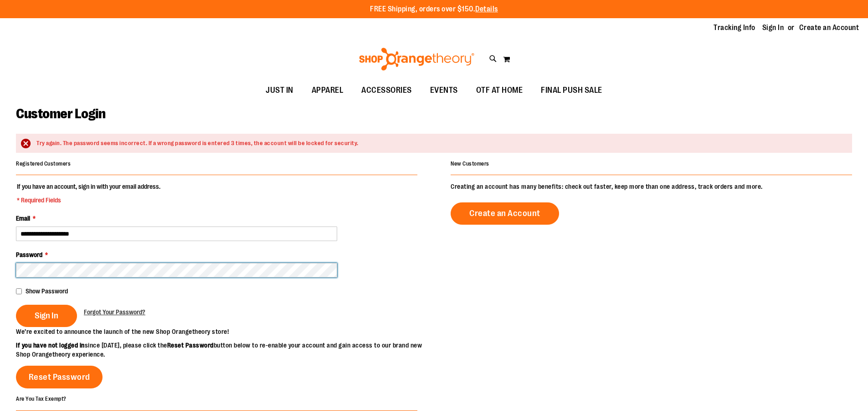  Describe the element at coordinates (773, 28) in the screenshot. I see `a: Sign In` at that location.